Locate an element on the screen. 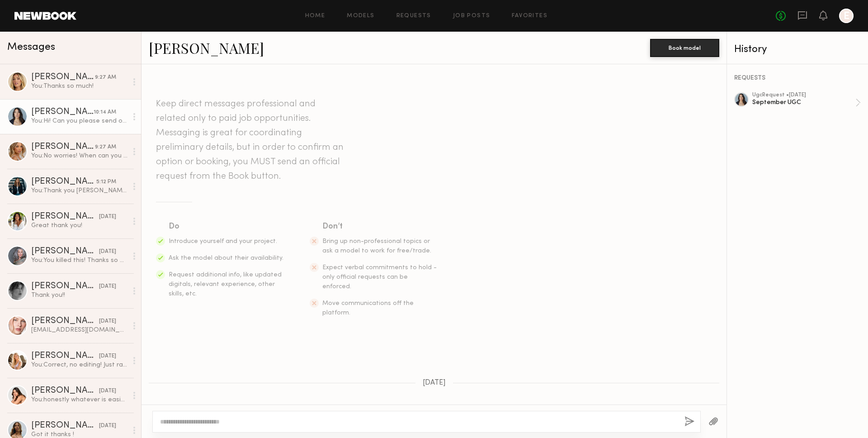 The image size is (868, 438). div: History is located at coordinates (798, 49).